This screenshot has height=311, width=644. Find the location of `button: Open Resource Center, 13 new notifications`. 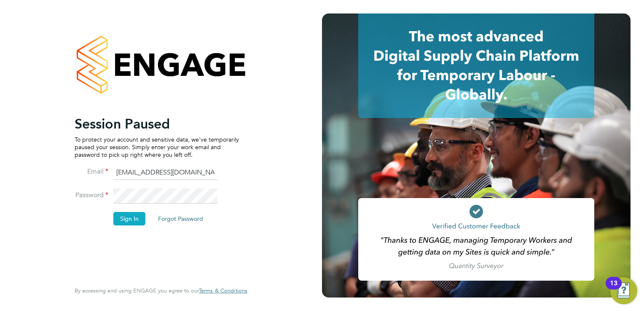

button: Open Resource Center, 13 new notifications is located at coordinates (624, 291).